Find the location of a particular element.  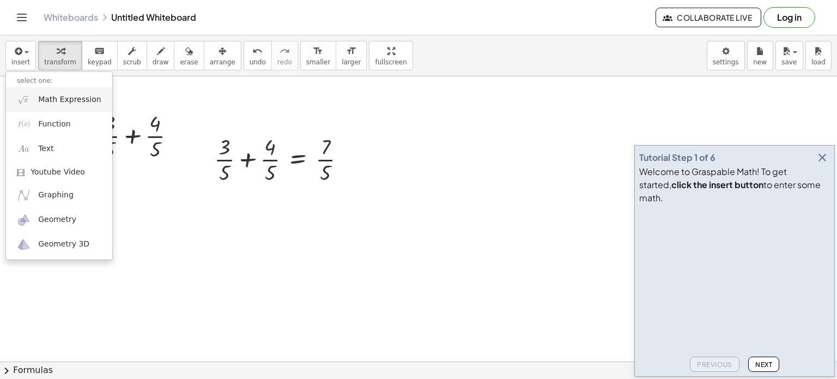

span: transform is located at coordinates (60, 62).